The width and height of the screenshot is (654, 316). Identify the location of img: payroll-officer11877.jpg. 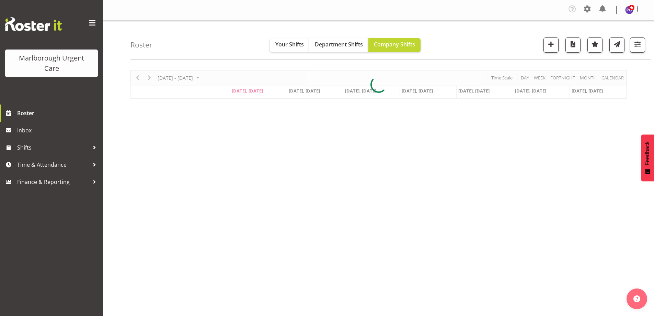
(630, 10).